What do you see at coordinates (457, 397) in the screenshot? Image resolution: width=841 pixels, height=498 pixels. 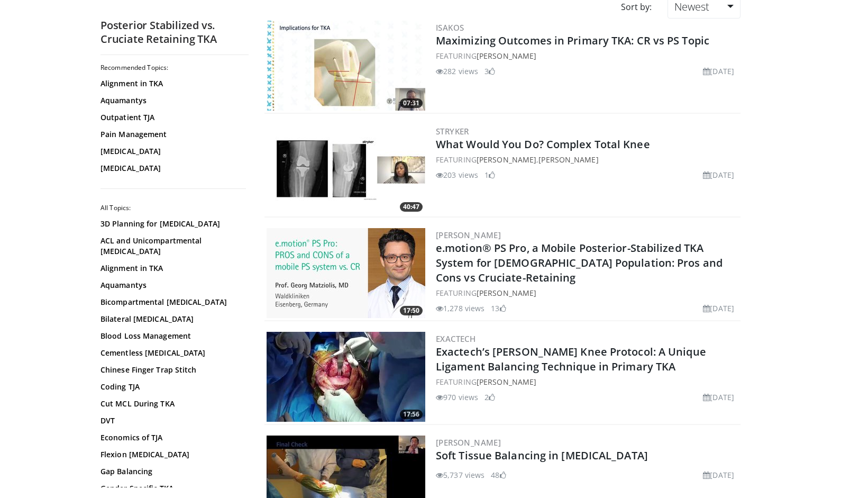 I see `li: 970 views` at bounding box center [457, 397].